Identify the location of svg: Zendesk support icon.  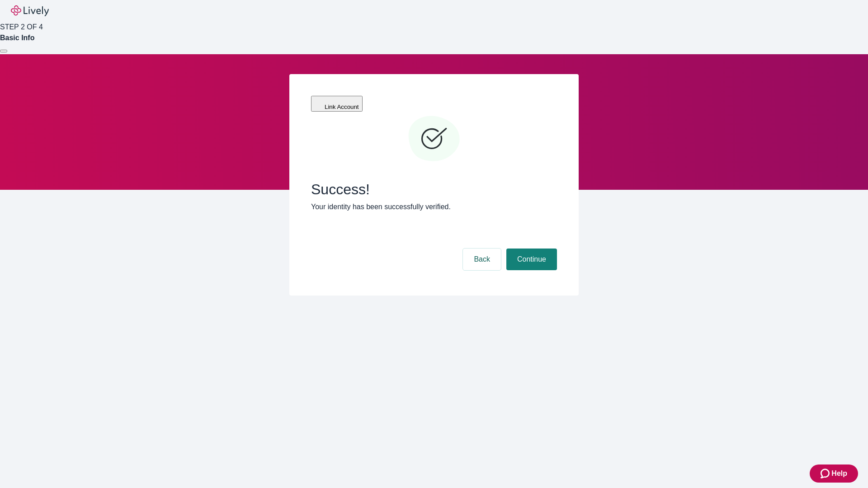
(826, 474).